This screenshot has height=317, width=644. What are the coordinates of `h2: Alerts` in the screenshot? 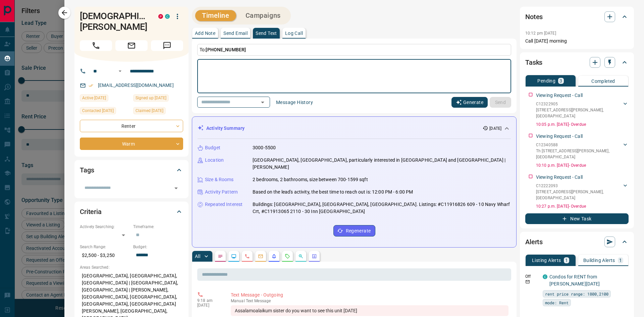 It's located at (534, 242).